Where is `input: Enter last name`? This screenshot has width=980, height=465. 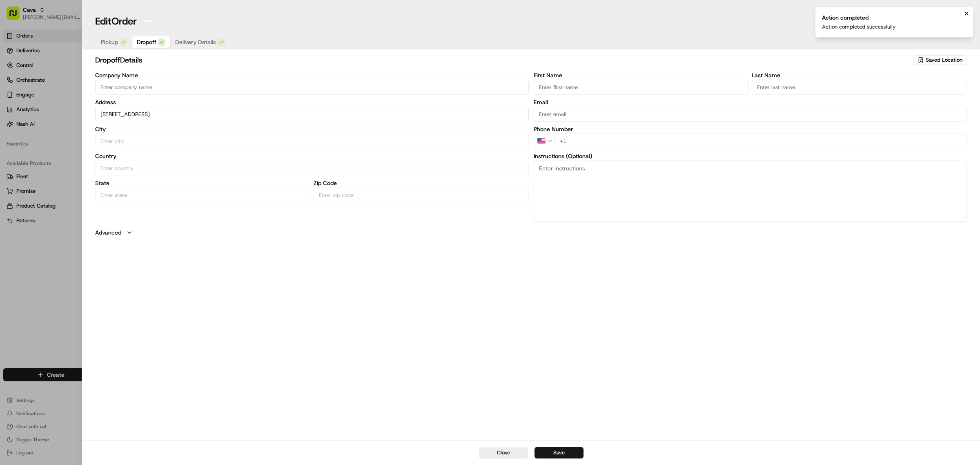
input: Enter last name is located at coordinates (859, 87).